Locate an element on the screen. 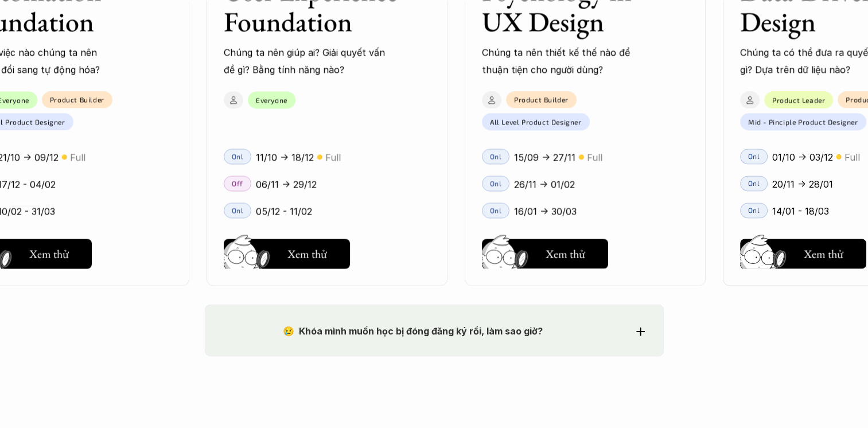  p: 06/11 -> 29/12 is located at coordinates (286, 184).